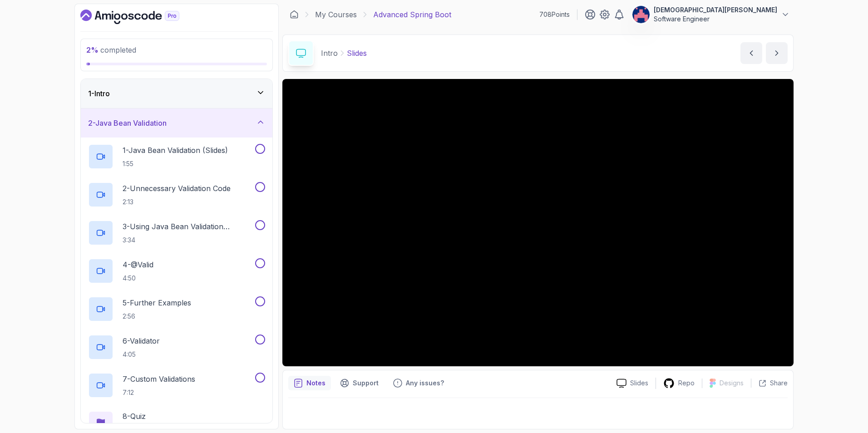 The width and height of the screenshot is (868, 433). What do you see at coordinates (141, 341) in the screenshot?
I see `p: 6 - Validator` at bounding box center [141, 341].